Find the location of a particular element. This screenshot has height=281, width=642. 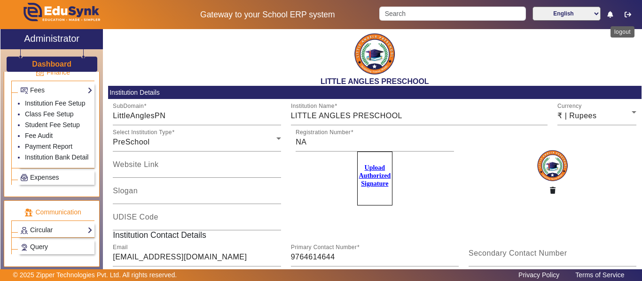

img: Support-tickets.png is located at coordinates (24, 248).